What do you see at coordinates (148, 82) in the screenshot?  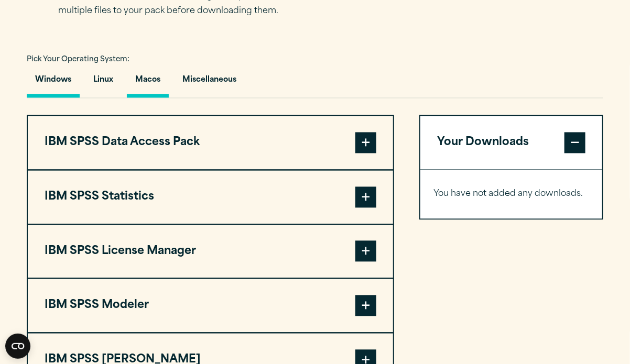 I see `button: Macos` at bounding box center [148, 82].